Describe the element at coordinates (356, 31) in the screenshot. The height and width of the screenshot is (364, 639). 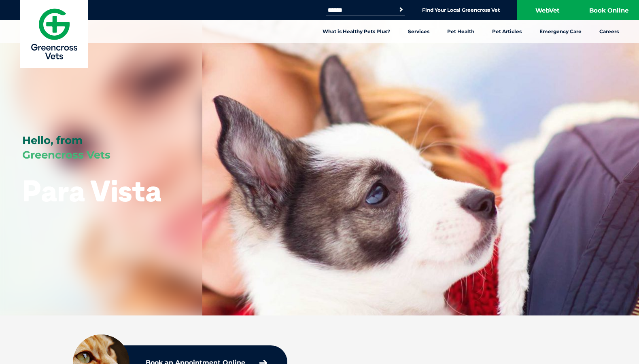
I see `a: What is Healthy Pets Plus?` at that location.